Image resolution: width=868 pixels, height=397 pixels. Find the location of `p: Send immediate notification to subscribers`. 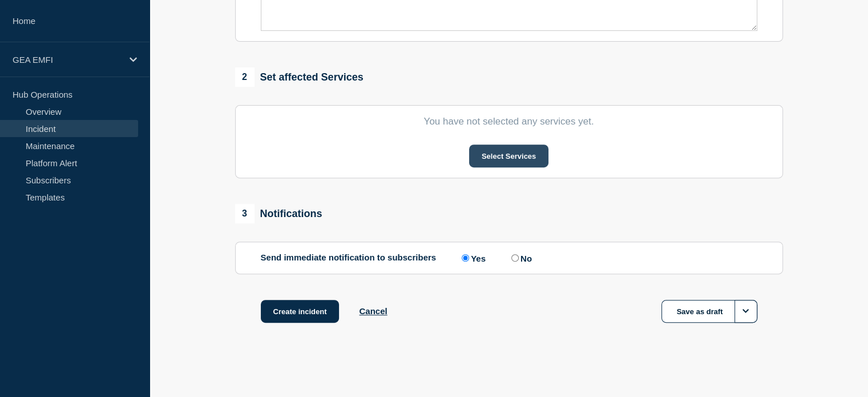

p: Send immediate notification to subscribers is located at coordinates (348, 258).